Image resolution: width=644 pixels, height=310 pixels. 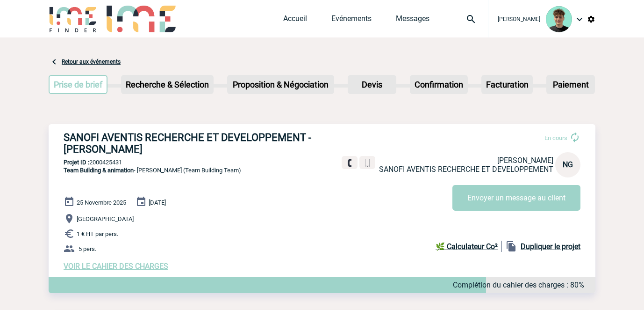 I want to click on p: Facturation, so click(x=507, y=85).